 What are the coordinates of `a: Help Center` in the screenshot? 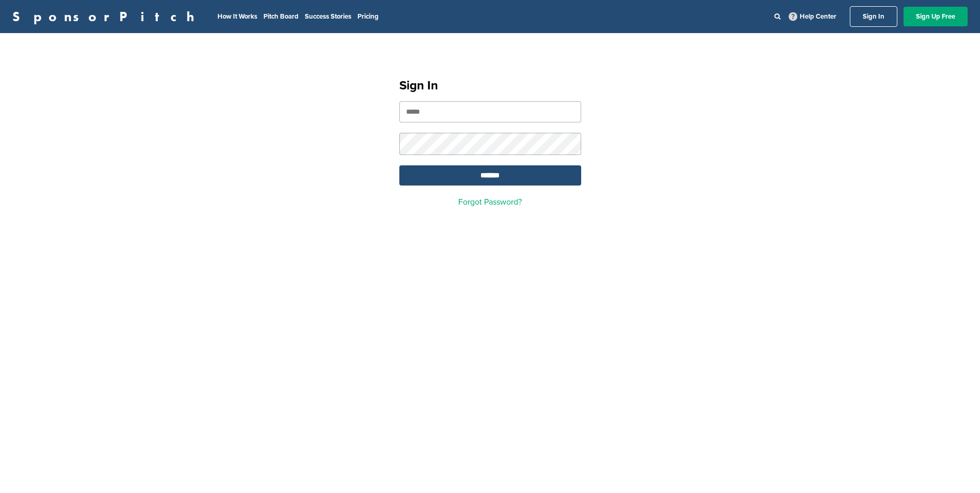 It's located at (813, 17).